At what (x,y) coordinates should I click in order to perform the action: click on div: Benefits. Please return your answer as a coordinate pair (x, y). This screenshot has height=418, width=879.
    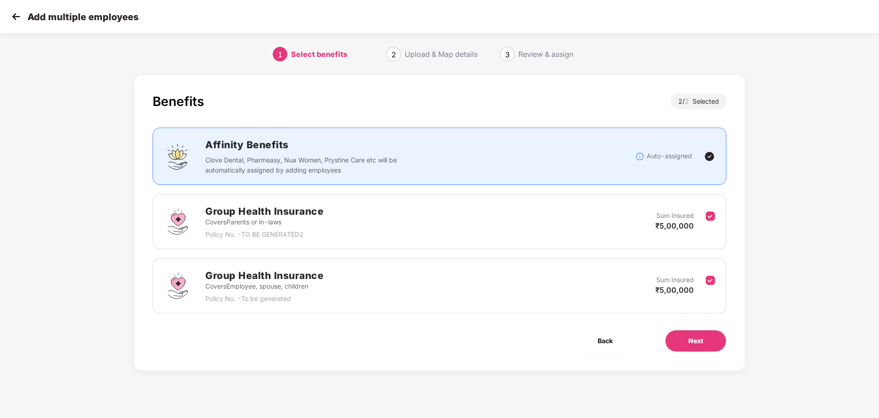
    Looking at the image, I should click on (178, 101).